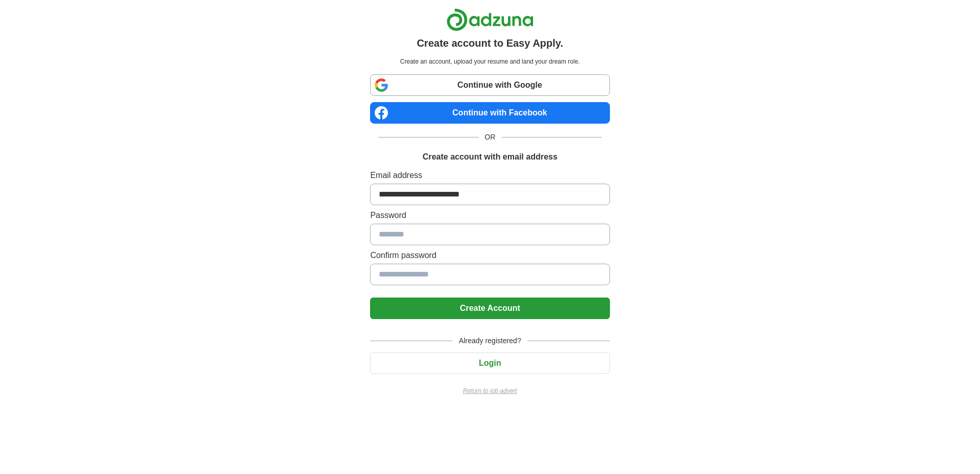  What do you see at coordinates (490, 85) in the screenshot?
I see `a: Continue with Google` at bounding box center [490, 85].